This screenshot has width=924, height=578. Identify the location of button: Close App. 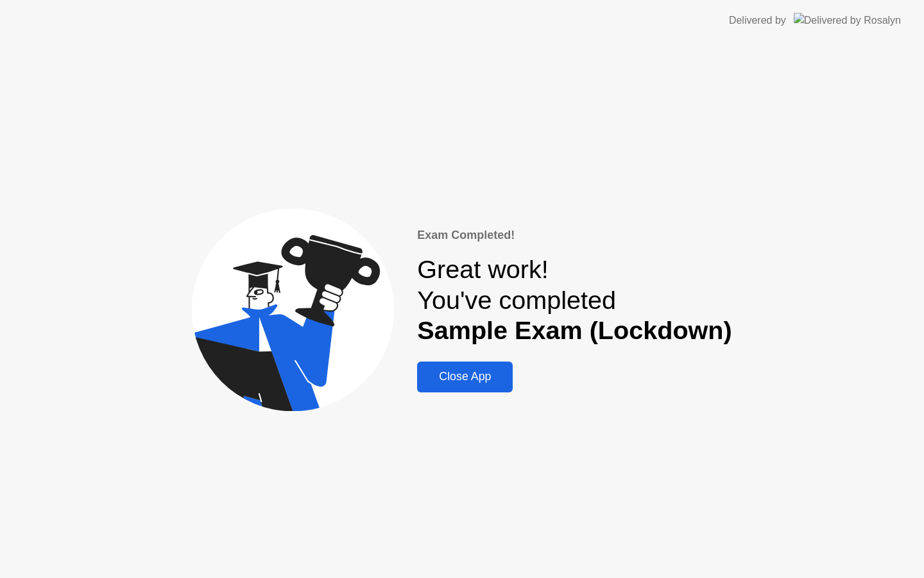
(465, 377).